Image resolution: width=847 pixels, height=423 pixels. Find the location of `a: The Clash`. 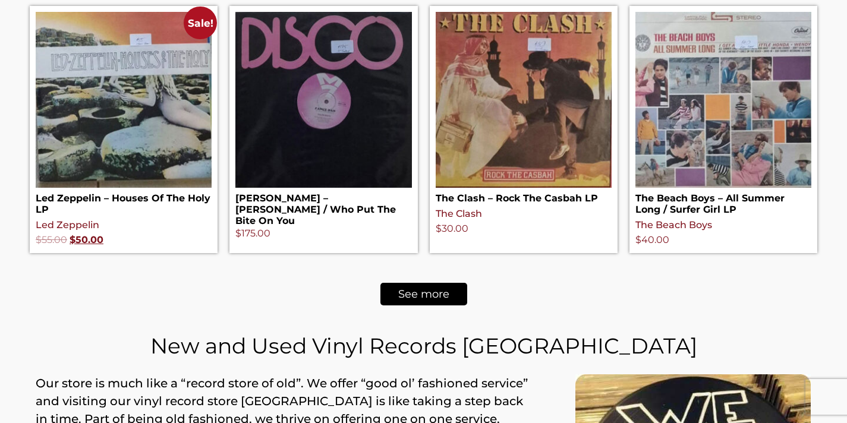

a: The Clash is located at coordinates (459, 213).